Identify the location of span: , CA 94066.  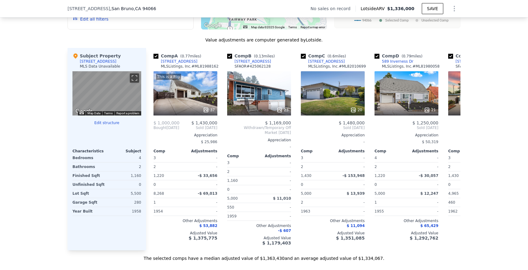
(145, 9).